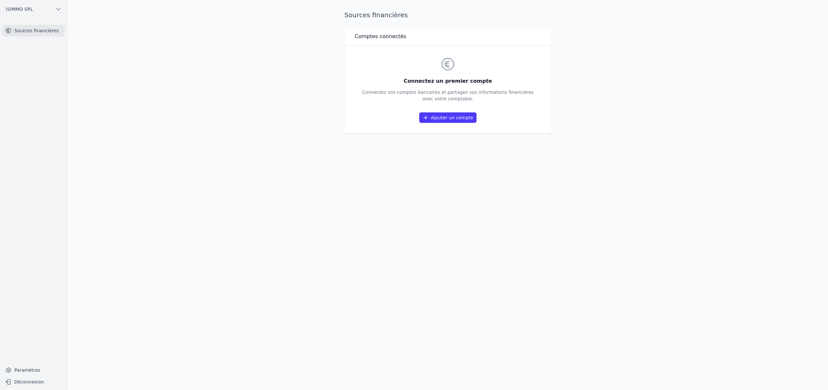 The image size is (828, 390). Describe the element at coordinates (34, 370) in the screenshot. I see `a: Paramètres` at that location.